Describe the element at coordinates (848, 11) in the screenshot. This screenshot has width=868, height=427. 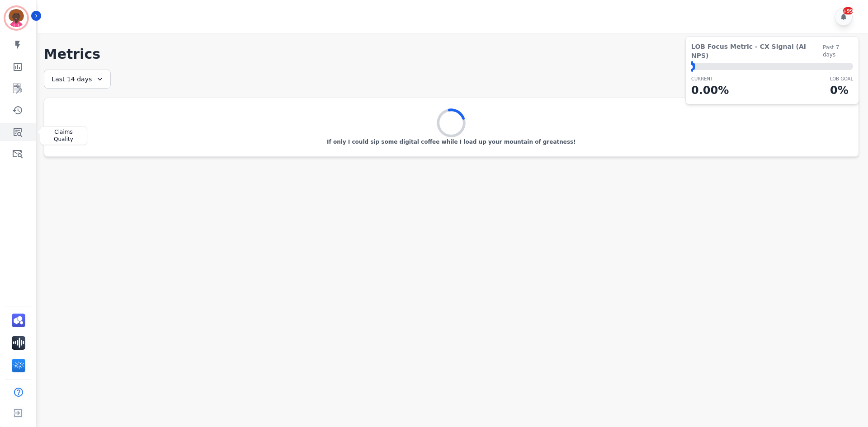
I see `div: +99` at that location.